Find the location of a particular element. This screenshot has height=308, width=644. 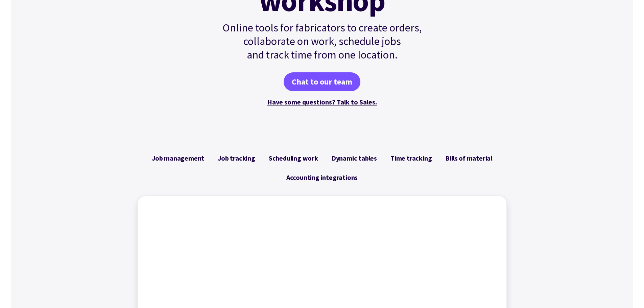

span: Job management is located at coordinates (178, 158).